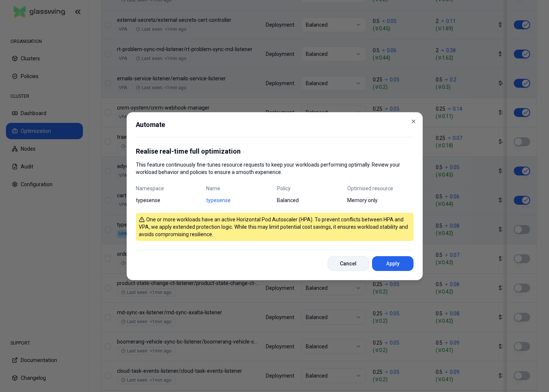 This screenshot has height=392, width=549. Describe the element at coordinates (310, 200) in the screenshot. I see `span: Balanced` at that location.